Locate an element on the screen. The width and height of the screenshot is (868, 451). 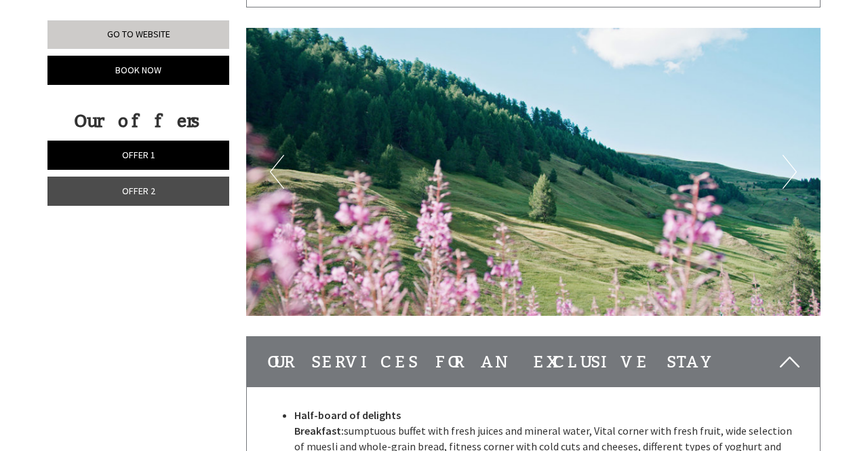
button: Next is located at coordinates (789, 172).